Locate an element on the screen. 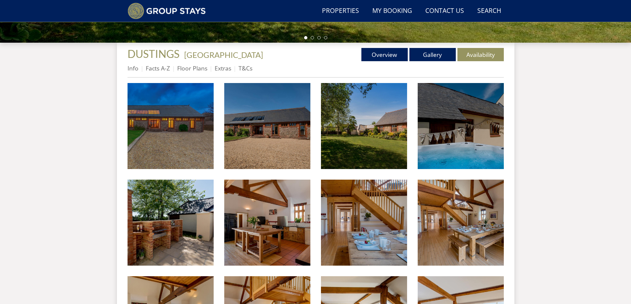 Image resolution: width=631 pixels, height=304 pixels. a: Gallery is located at coordinates (432, 55).